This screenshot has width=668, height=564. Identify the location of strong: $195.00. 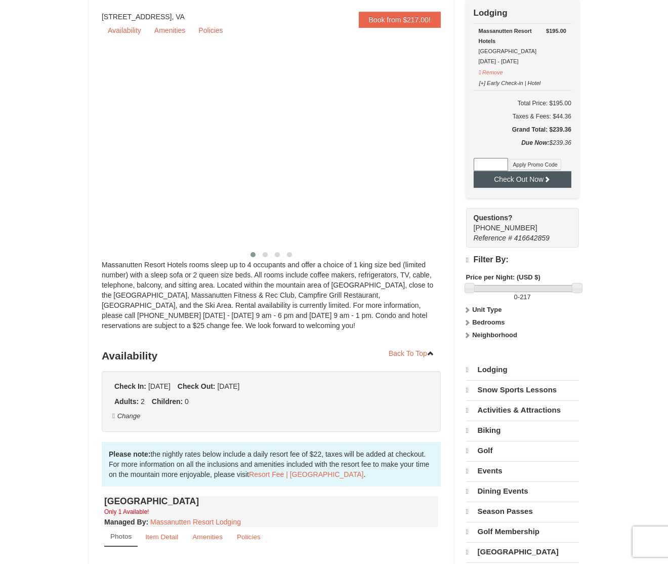
(556, 31).